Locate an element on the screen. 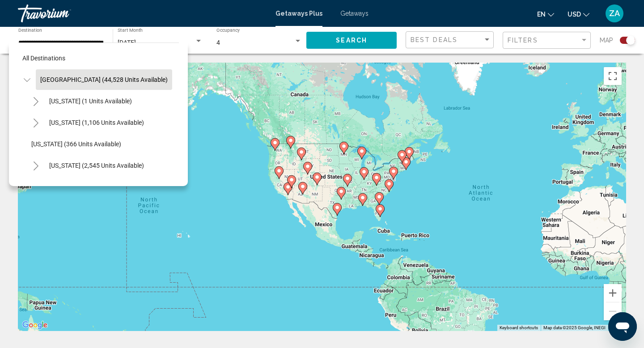 This screenshot has height=348, width=644. a: Getaways Plus is located at coordinates (299, 13).